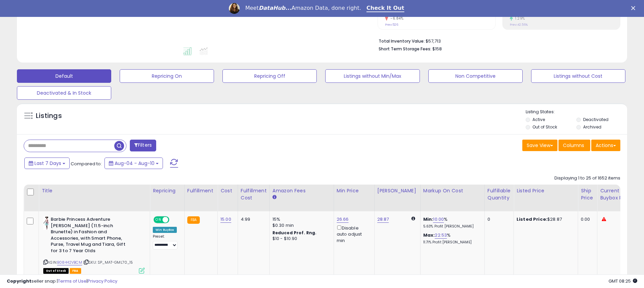 This screenshot has width=644, height=288. Describe the element at coordinates (19, 281) in the screenshot. I see `strong: Copyright` at that location.